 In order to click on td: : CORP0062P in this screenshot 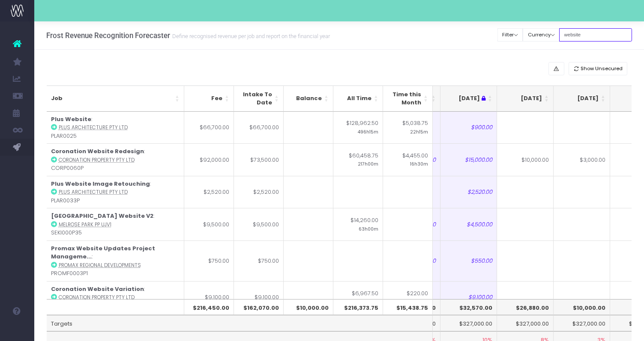, I will do `click(116, 298)`.